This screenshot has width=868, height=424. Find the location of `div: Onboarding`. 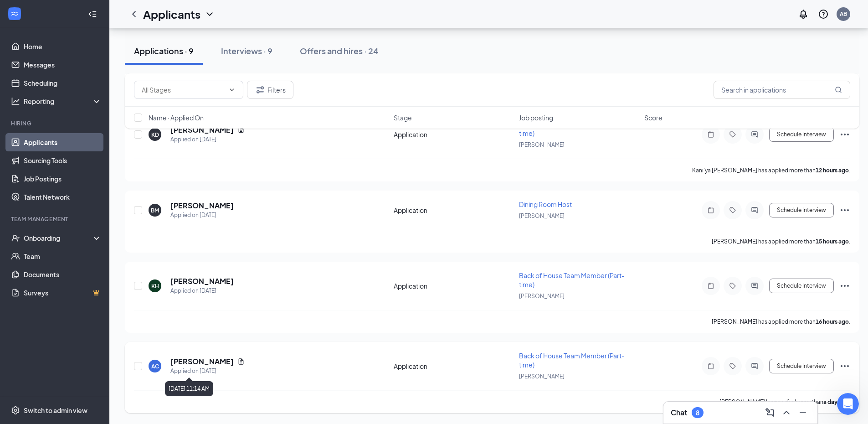

div: Onboarding is located at coordinates (59, 238).